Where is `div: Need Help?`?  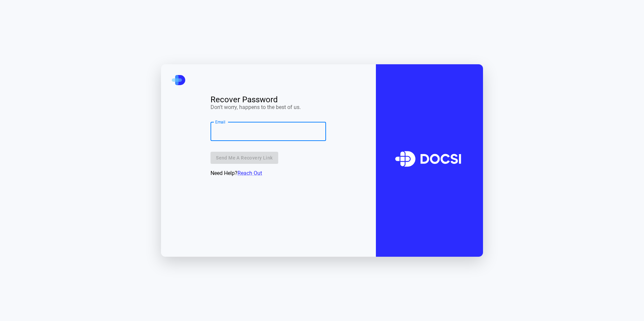
div: Need Help? is located at coordinates (268, 173).